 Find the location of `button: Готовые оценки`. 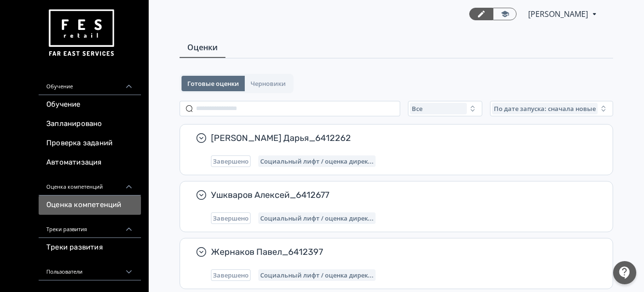

button: Готовые оценки is located at coordinates (213, 83).